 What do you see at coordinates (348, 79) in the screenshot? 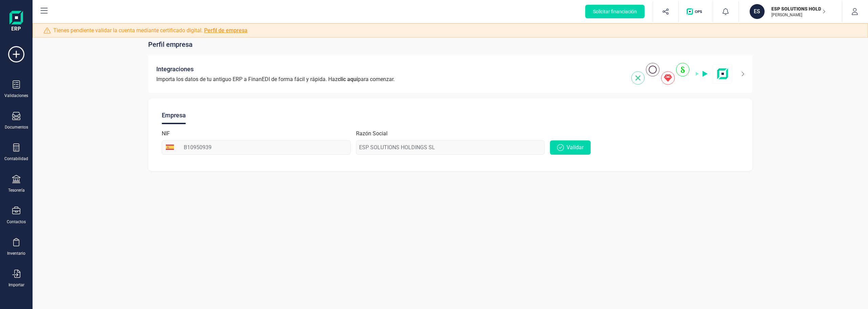
I see `span: clic aquí` at bounding box center [348, 79].